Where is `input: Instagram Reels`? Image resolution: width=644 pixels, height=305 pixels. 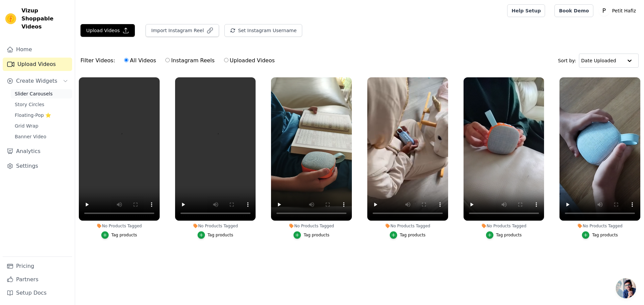 input: Instagram Reels is located at coordinates (167, 60).